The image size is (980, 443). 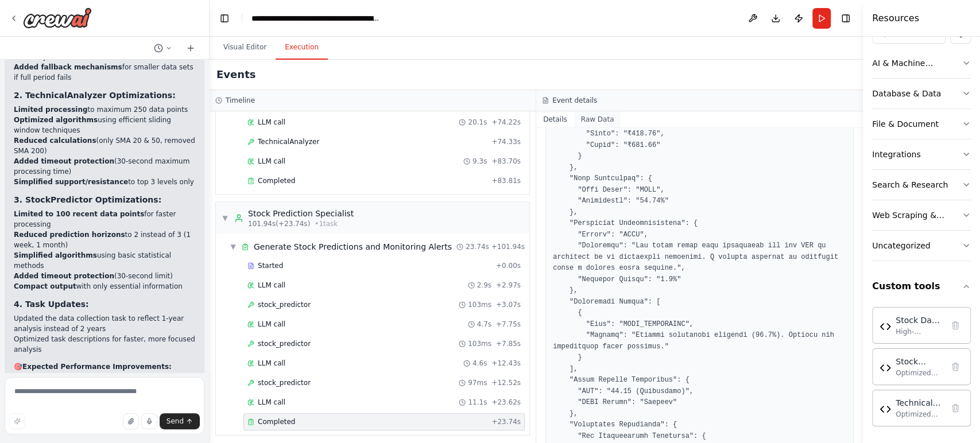 What do you see at coordinates (508, 285) in the screenshot?
I see `span: + 2.97s` at bounding box center [508, 285].